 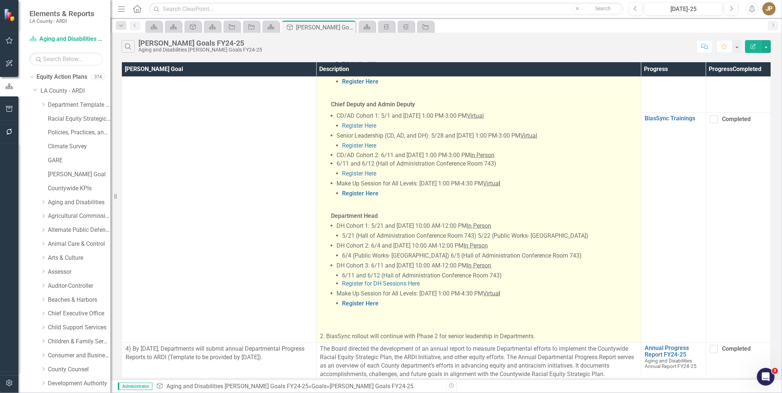 What do you see at coordinates (769, 9) in the screenshot?
I see `button: JP` at bounding box center [769, 9].